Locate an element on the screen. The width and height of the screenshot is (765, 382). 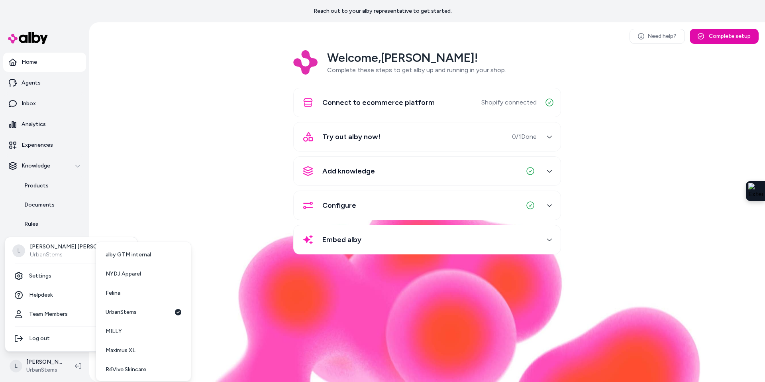
span: Try out alby now! is located at coordinates (351, 137).